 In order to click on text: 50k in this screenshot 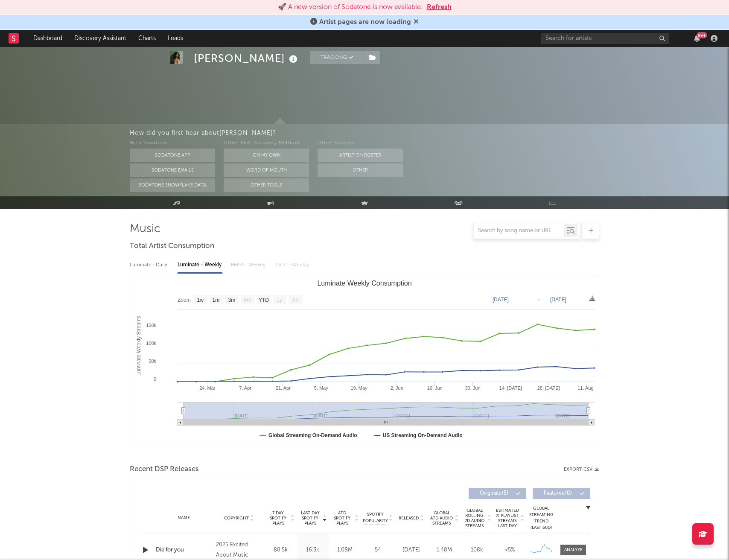, I will do `click(152, 361)`.